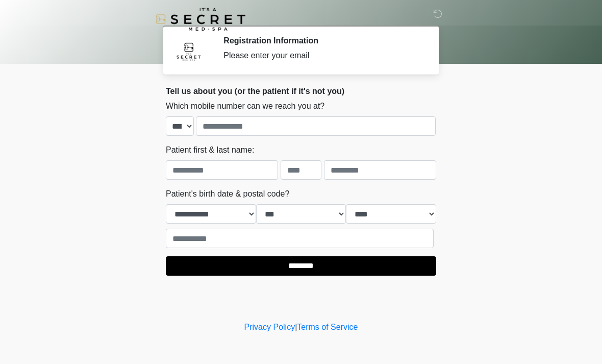  Describe the element at coordinates (322, 40) in the screenshot. I see `h2: Registration Information` at that location.